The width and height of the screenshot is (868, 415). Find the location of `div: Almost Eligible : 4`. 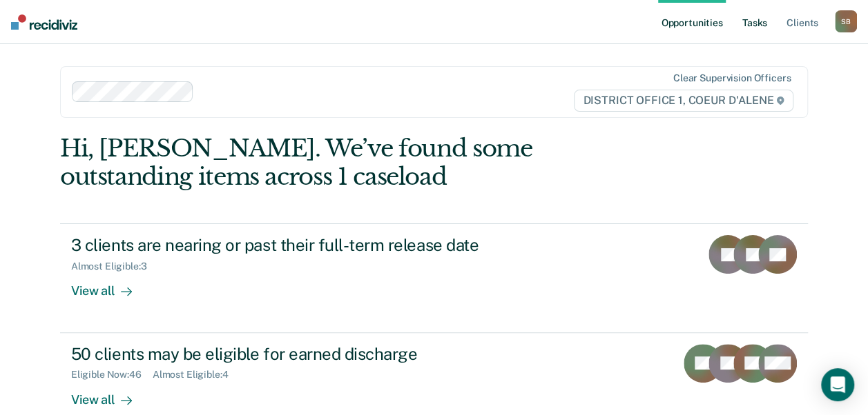

div: Almost Eligible : 4 is located at coordinates (196, 375).